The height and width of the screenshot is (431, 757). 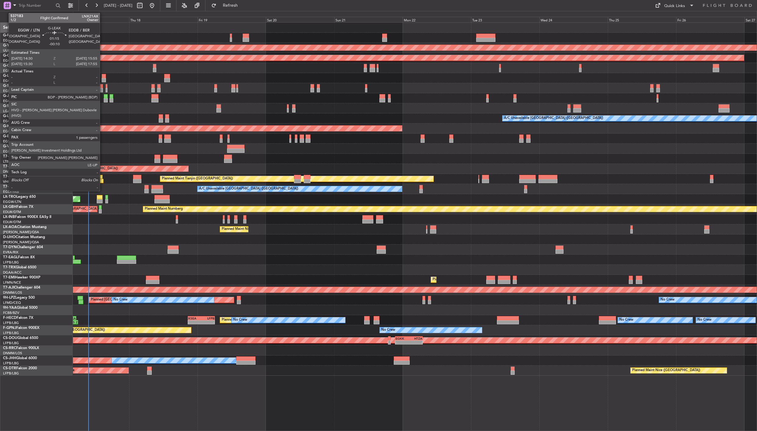 I want to click on div: Sun 21, so click(x=369, y=20).